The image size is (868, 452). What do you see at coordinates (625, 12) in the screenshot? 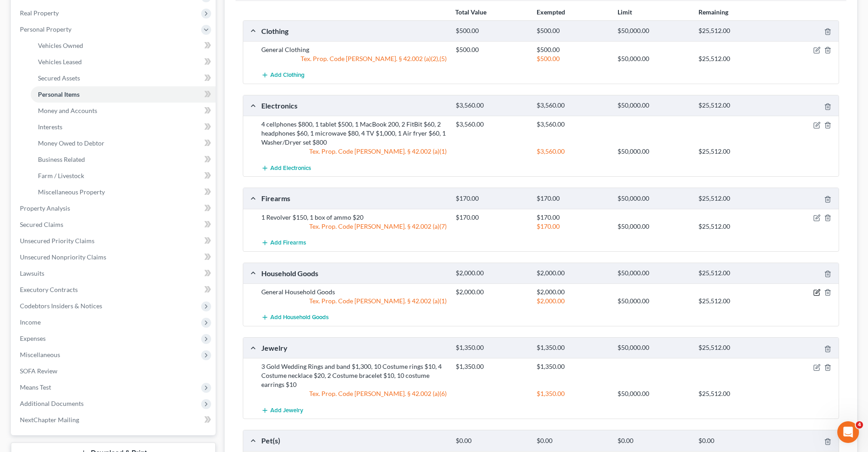
I see `strong: Limit` at bounding box center [625, 12].